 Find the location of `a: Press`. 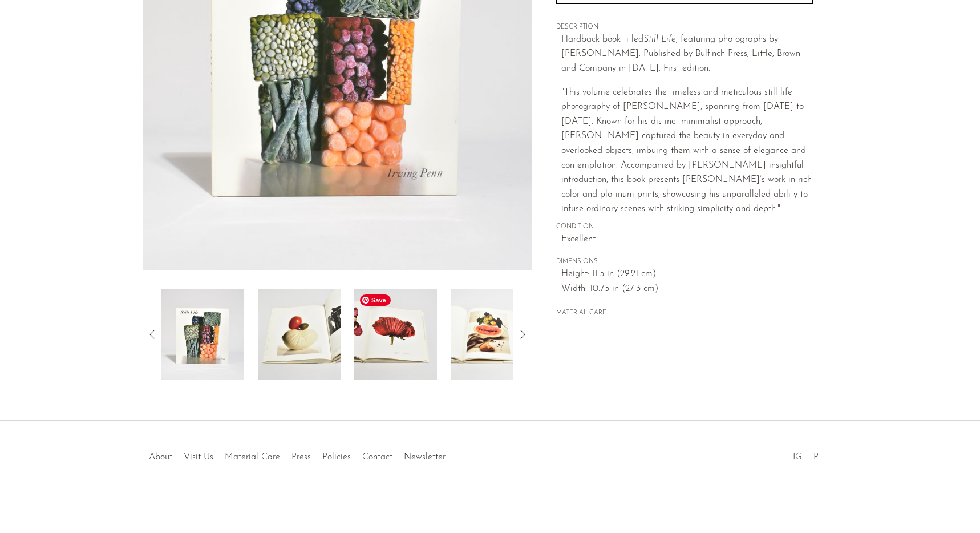

a: Press is located at coordinates (301, 457).